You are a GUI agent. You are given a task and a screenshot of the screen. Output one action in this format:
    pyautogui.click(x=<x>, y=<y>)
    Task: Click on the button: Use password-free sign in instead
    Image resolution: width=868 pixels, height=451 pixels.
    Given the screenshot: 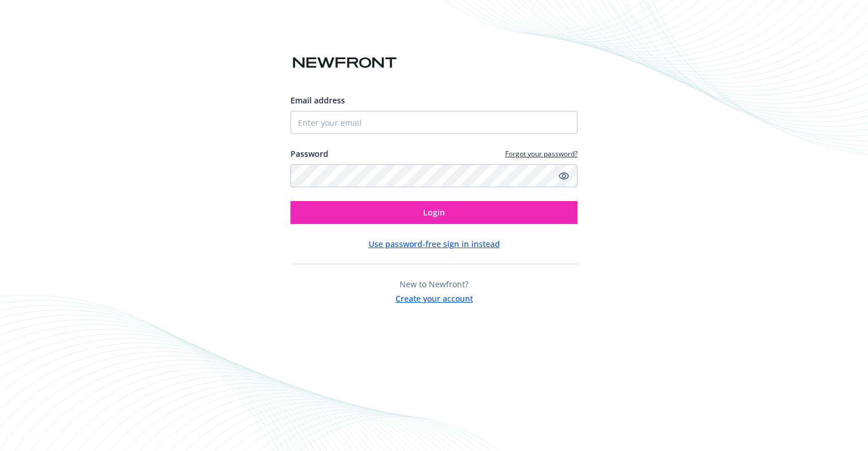 What is the action you would take?
    pyautogui.click(x=434, y=244)
    